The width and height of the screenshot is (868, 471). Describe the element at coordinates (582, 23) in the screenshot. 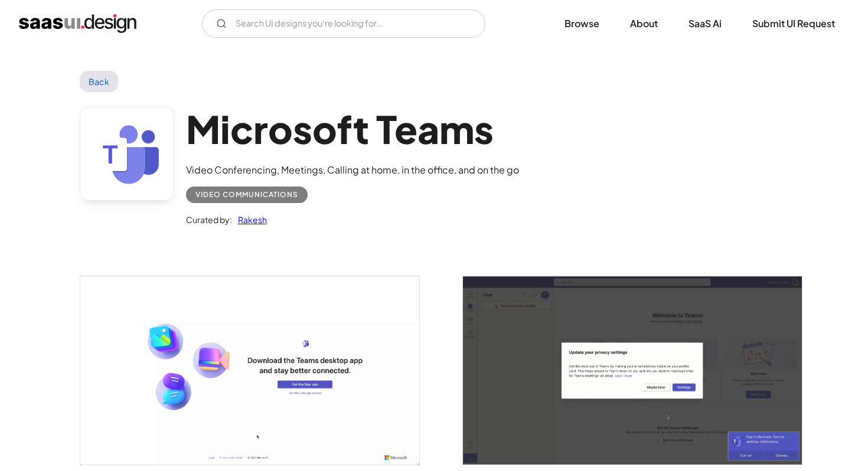

I see `a: Browse` at that location.